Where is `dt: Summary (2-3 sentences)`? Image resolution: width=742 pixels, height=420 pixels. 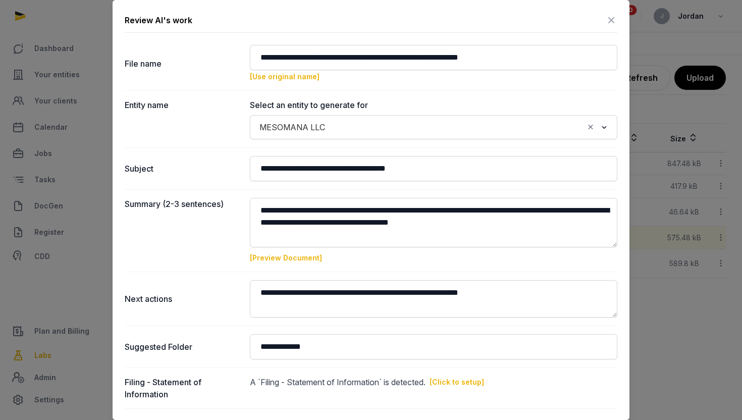 dt: Summary (2-3 sentences) is located at coordinates (183, 231).